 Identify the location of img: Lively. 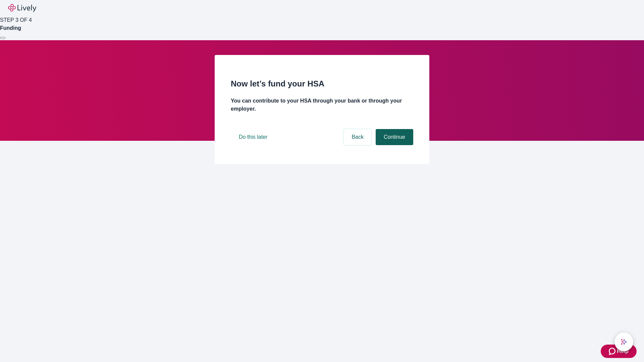
(22, 8).